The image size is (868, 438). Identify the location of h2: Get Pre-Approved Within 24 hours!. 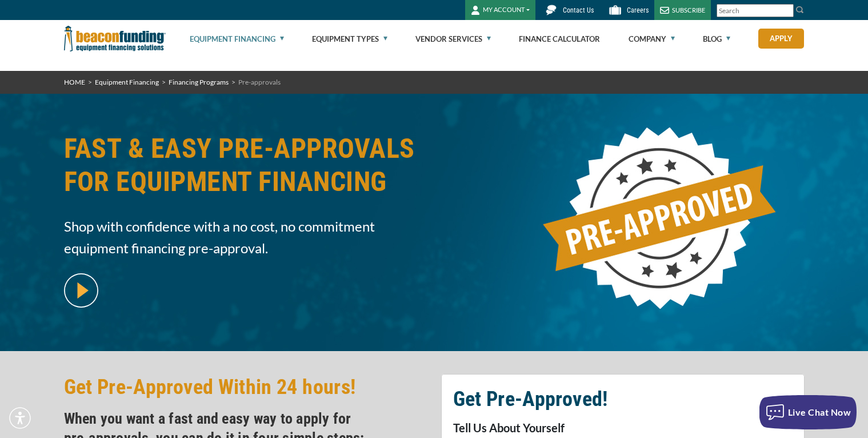
(246, 387).